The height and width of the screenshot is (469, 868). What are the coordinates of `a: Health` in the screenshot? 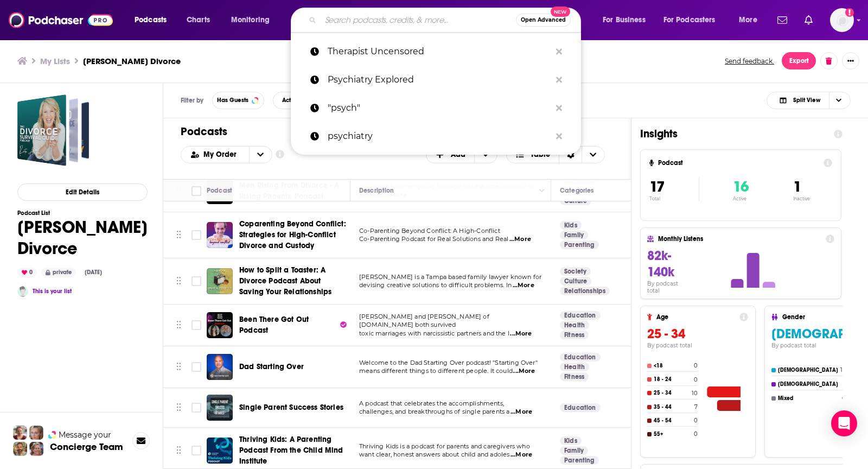 It's located at (574, 367).